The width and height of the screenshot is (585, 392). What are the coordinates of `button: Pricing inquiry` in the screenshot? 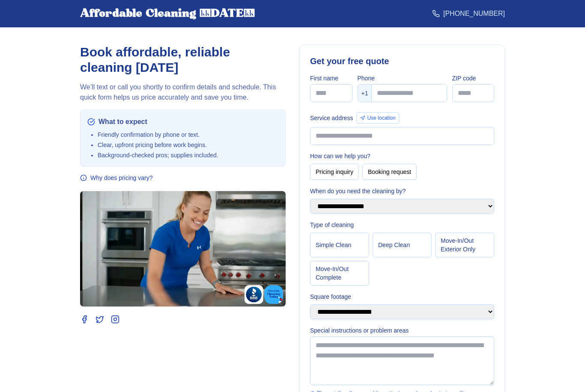 It's located at (334, 172).